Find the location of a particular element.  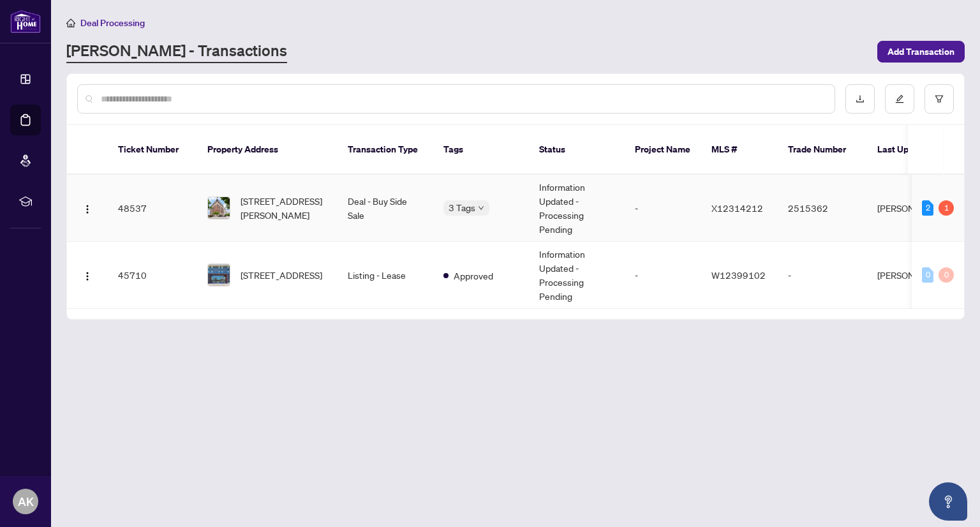

div: 2 is located at coordinates (927, 208).